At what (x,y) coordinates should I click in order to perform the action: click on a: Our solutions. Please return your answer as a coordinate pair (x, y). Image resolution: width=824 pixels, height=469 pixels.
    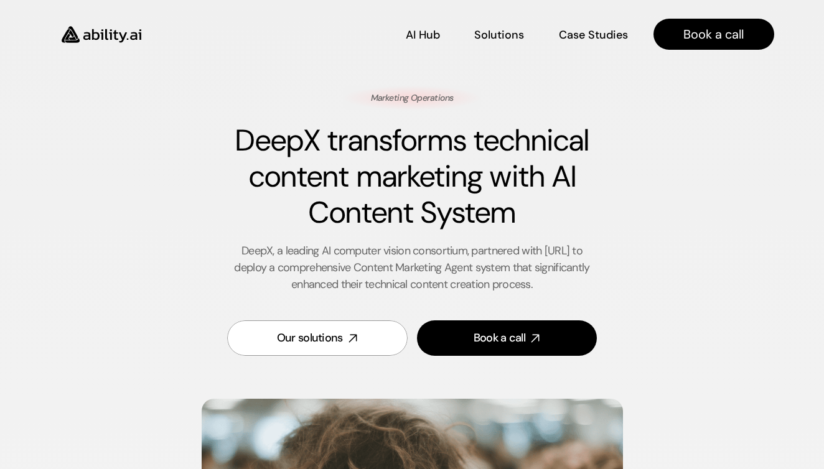
    Looking at the image, I should click on (317, 338).